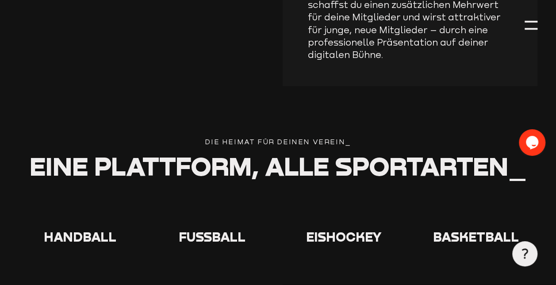 Image resolution: width=556 pixels, height=285 pixels. Describe the element at coordinates (212, 236) in the screenshot. I see `span: Fußball` at that location.